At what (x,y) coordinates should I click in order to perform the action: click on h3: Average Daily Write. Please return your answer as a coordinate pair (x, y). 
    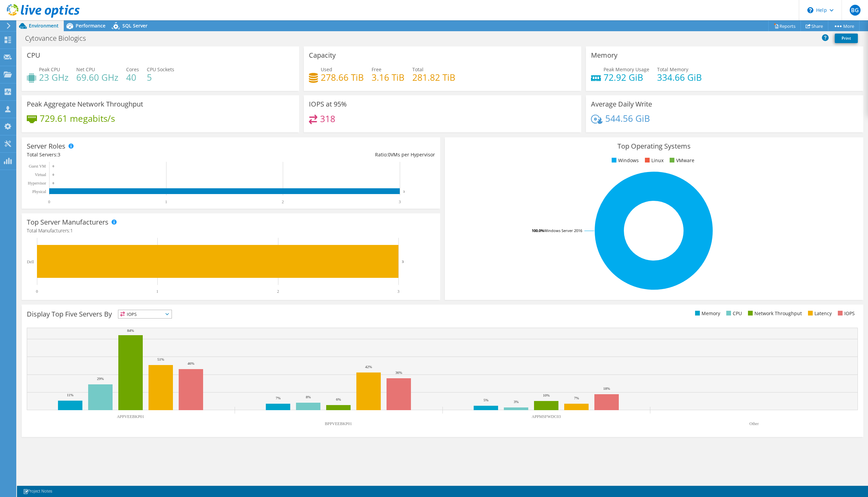
    Looking at the image, I should click on (622, 104).